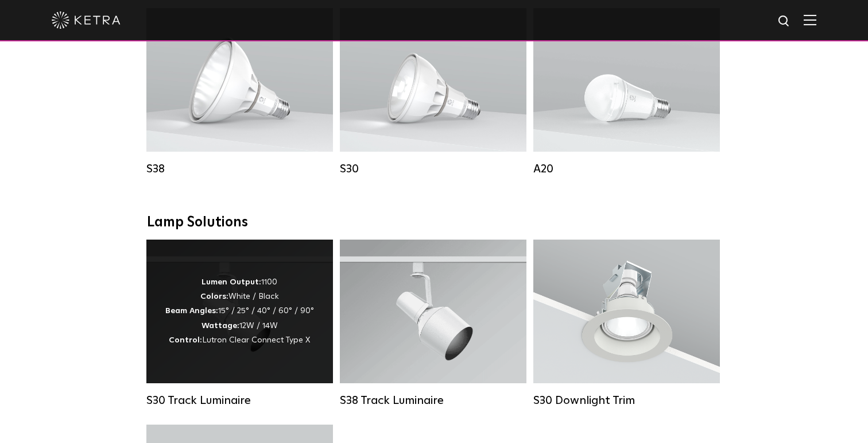 This screenshot has width=868, height=443. Describe the element at coordinates (231, 282) in the screenshot. I see `strong: Lumen Output:` at that location.